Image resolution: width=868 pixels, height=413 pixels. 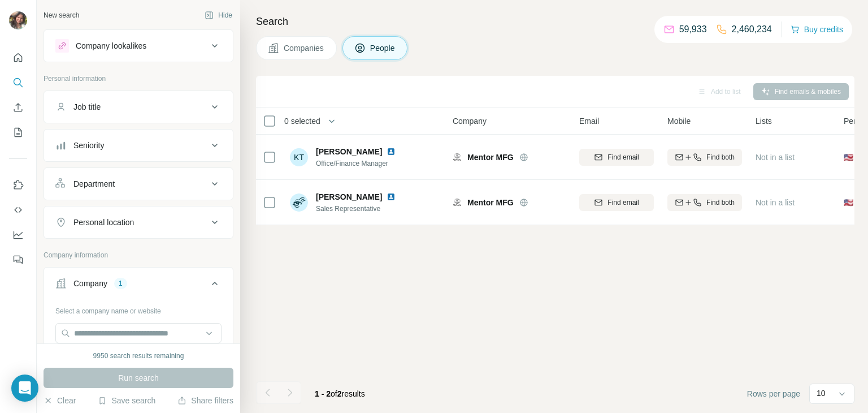 What do you see at coordinates (138, 184) in the screenshot?
I see `button: Department` at bounding box center [138, 184].